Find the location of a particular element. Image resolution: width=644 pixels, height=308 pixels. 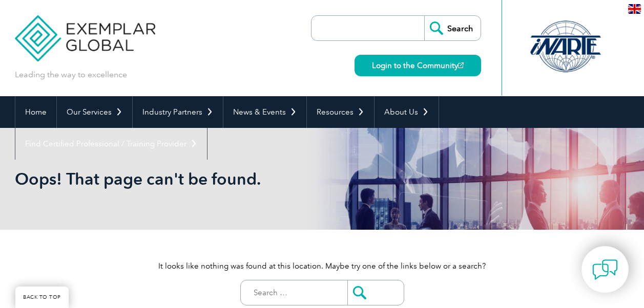

input: Submit is located at coordinates (375, 293).